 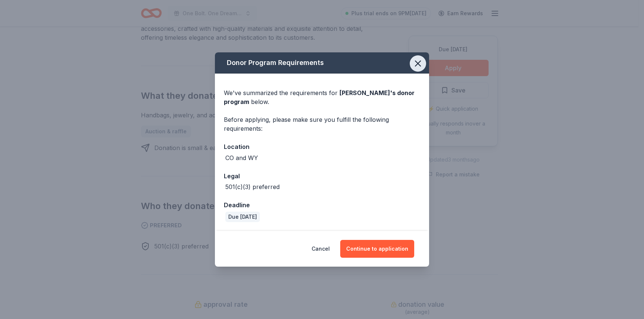 I want to click on button: Continue to application, so click(x=377, y=249).